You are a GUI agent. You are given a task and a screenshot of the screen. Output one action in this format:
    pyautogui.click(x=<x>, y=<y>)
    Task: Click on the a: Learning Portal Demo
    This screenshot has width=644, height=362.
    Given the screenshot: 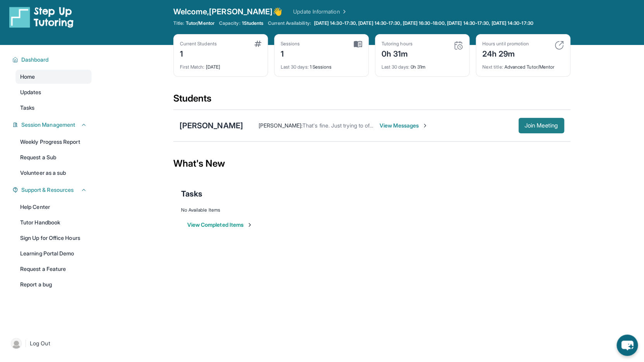 What is the action you would take?
    pyautogui.click(x=53, y=253)
    